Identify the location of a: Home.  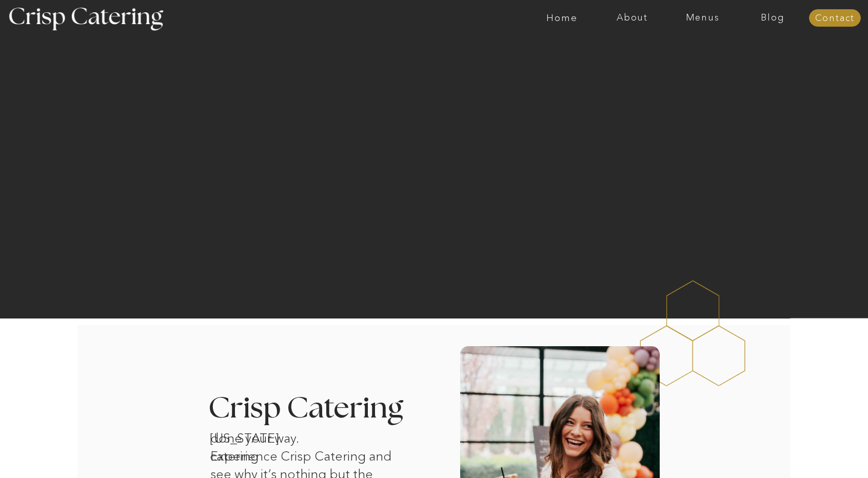
(562, 18).